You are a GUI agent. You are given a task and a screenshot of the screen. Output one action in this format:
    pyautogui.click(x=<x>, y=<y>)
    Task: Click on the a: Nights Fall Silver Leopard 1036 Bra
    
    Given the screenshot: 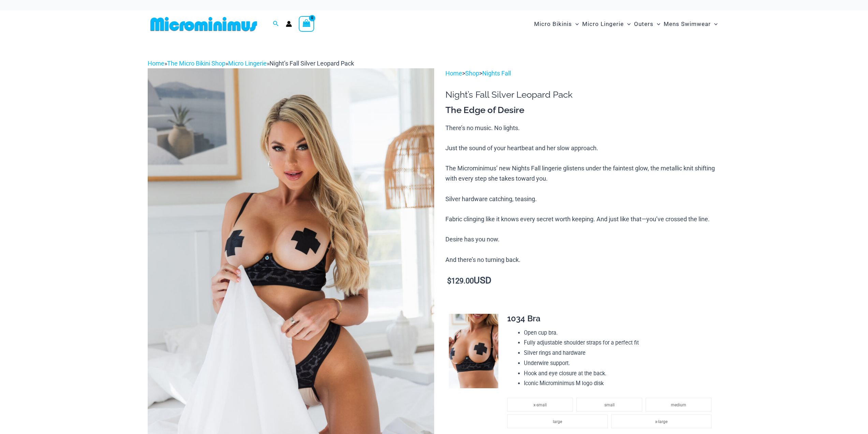 What is the action you would take?
    pyautogui.click(x=474, y=351)
    